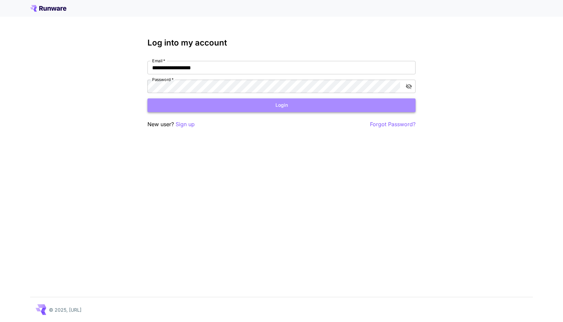 The width and height of the screenshot is (563, 322). I want to click on button: Login, so click(281, 105).